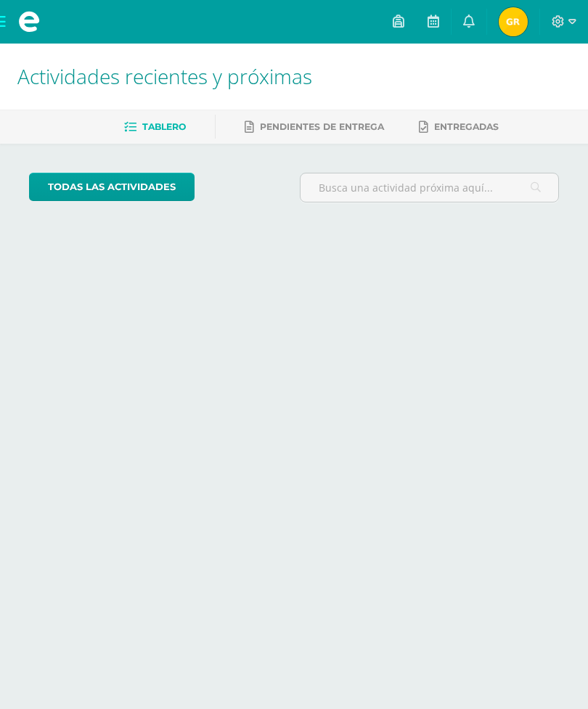 The height and width of the screenshot is (709, 588). Describe the element at coordinates (429, 188) in the screenshot. I see `input: Busca una actividad próxima aquí...` at that location.